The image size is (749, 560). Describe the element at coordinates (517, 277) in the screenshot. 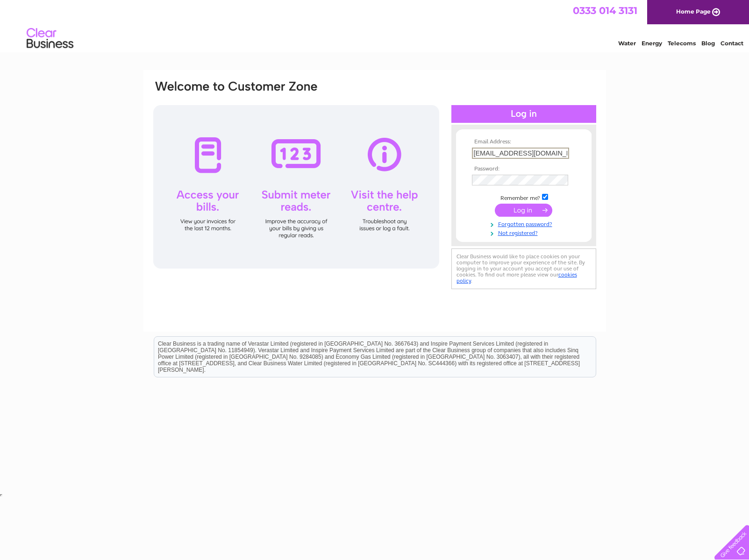

I see `a: cookies policy` at that location.